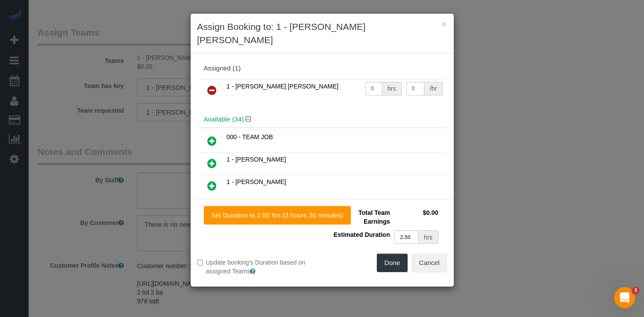 This screenshot has width=644, height=317. Describe the element at coordinates (392, 263) in the screenshot. I see `button: Done` at that location.